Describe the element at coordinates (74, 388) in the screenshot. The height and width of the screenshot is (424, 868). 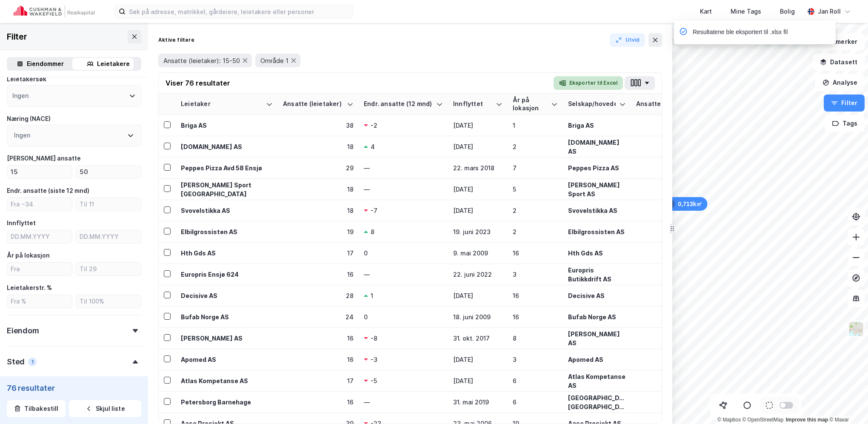
I see `div: 76 resultater` at that location.